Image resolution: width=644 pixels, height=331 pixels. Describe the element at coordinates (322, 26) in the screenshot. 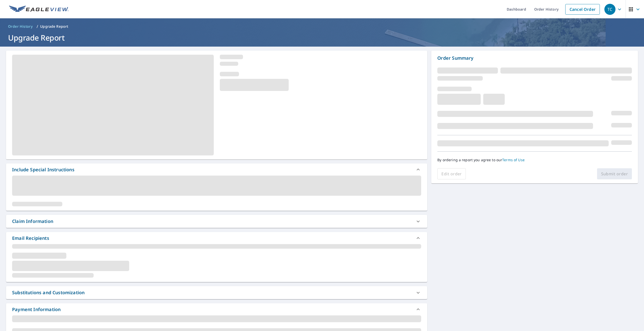

I see `nav: breadcrumb` at that location.